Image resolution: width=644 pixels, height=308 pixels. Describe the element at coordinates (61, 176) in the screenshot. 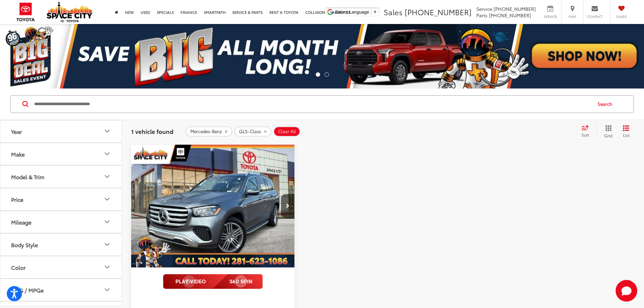

I see `button: Model & TrimModel & Trim` at that location.